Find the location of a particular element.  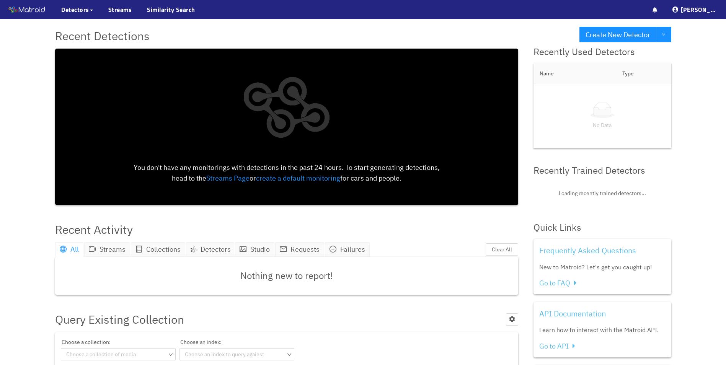

span: for cars and people. is located at coordinates (371, 178).